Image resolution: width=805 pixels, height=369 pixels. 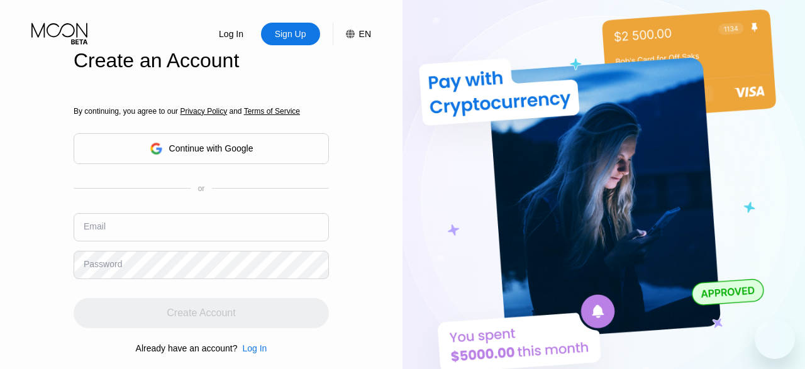 What do you see at coordinates (235, 111) in the screenshot?
I see `span: and` at bounding box center [235, 111].